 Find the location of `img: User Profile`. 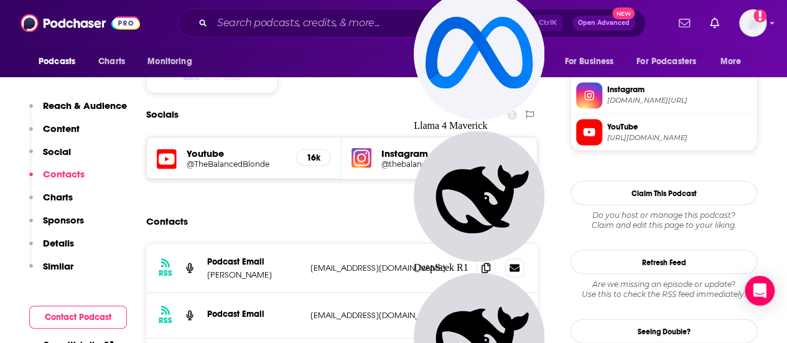

img: User Profile is located at coordinates (753, 23).